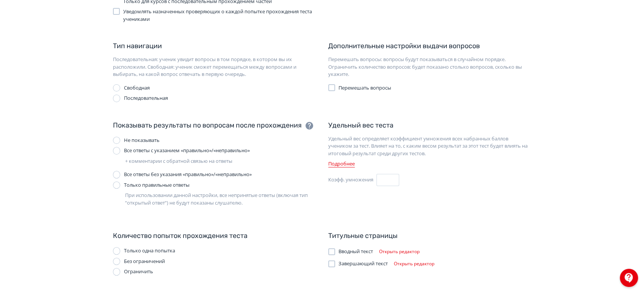 The image size is (644, 293). What do you see at coordinates (361, 125) in the screenshot?
I see `div: Удельный вес теста` at bounding box center [361, 125].